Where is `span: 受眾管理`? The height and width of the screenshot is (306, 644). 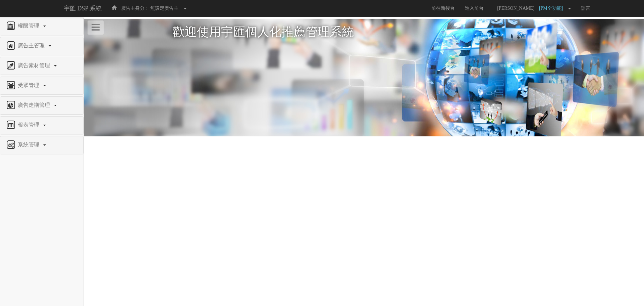 span: 受眾管理 is located at coordinates (29, 85).